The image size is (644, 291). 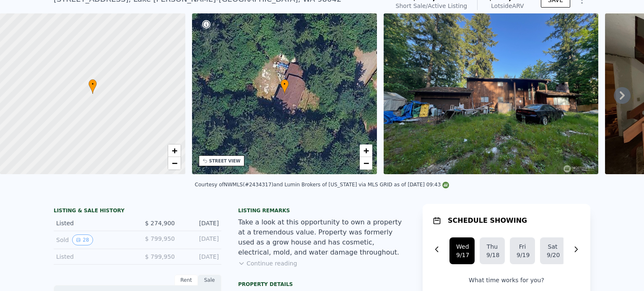 What do you see at coordinates (462, 246) in the screenshot?
I see `div: Wed` at bounding box center [462, 246].